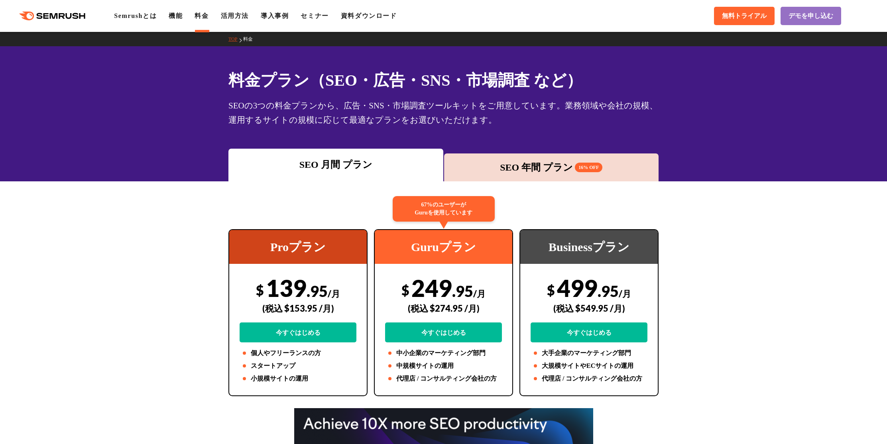 The image size is (887, 444). I want to click on div: Businessプラン, so click(589, 247).